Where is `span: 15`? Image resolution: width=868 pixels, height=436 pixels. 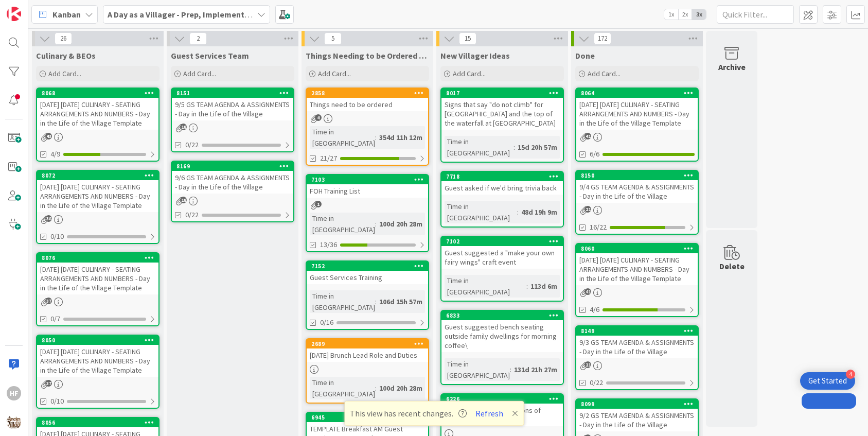 span: 15 is located at coordinates (467, 39).